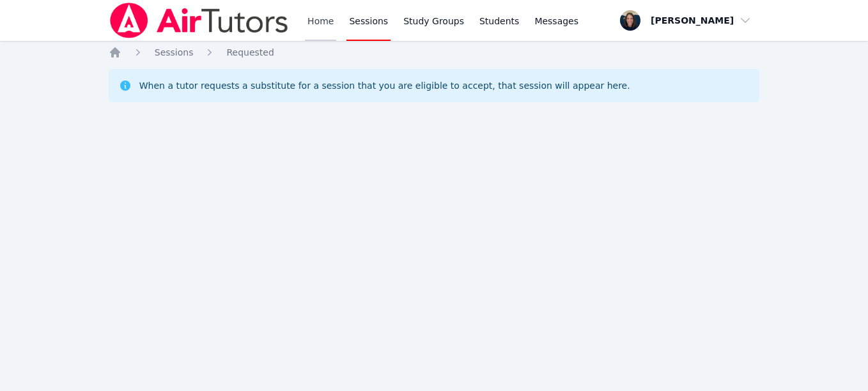 This screenshot has height=391, width=868. I want to click on nav: Breadcrumb, so click(434, 53).